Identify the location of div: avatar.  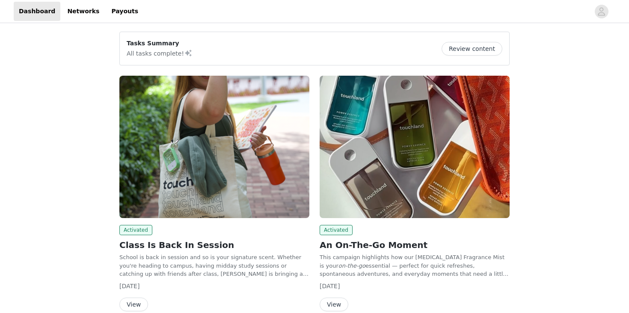
(601, 12).